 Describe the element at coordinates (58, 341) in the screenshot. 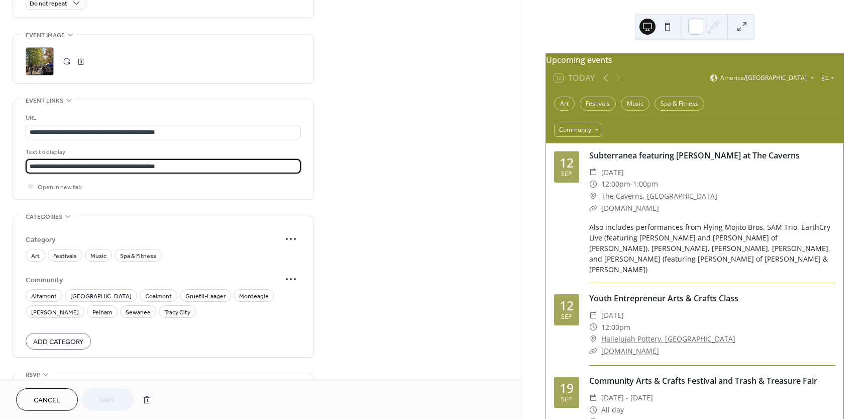

I see `button: Add Category` at that location.